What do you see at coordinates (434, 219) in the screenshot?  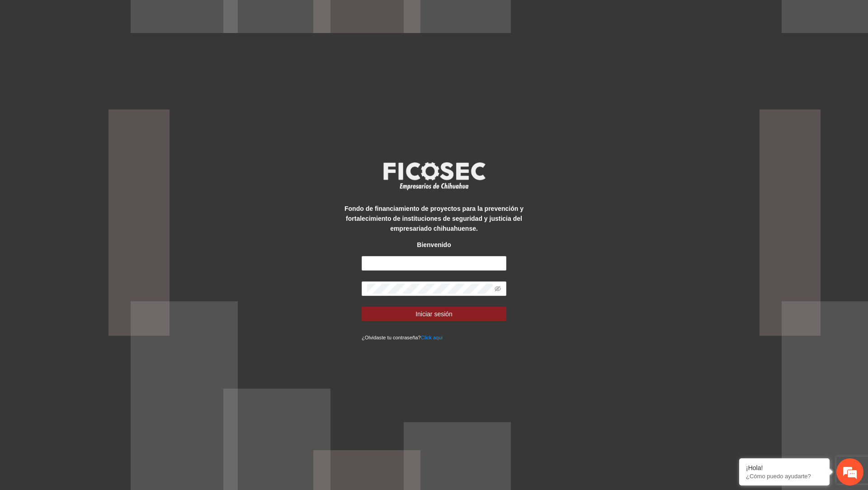 I see `strong: Fondo de financiamiento de proyectos para la prevención y fortalecimiento de instituciones de seg...` at bounding box center [434, 219].